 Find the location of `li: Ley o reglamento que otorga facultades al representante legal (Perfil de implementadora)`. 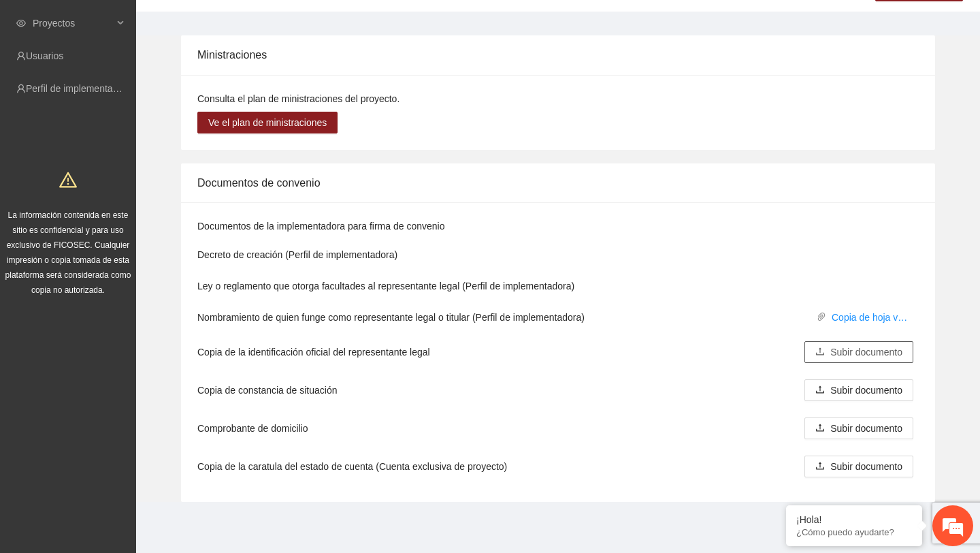

li: Ley o reglamento que otorga facultades al representante legal (Perfil de implementadora) is located at coordinates (558, 286).